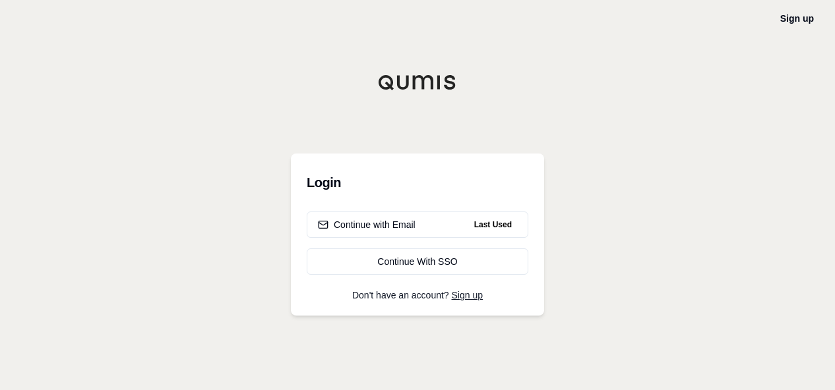  Describe the element at coordinates (493, 225) in the screenshot. I see `span: Last Used` at that location.